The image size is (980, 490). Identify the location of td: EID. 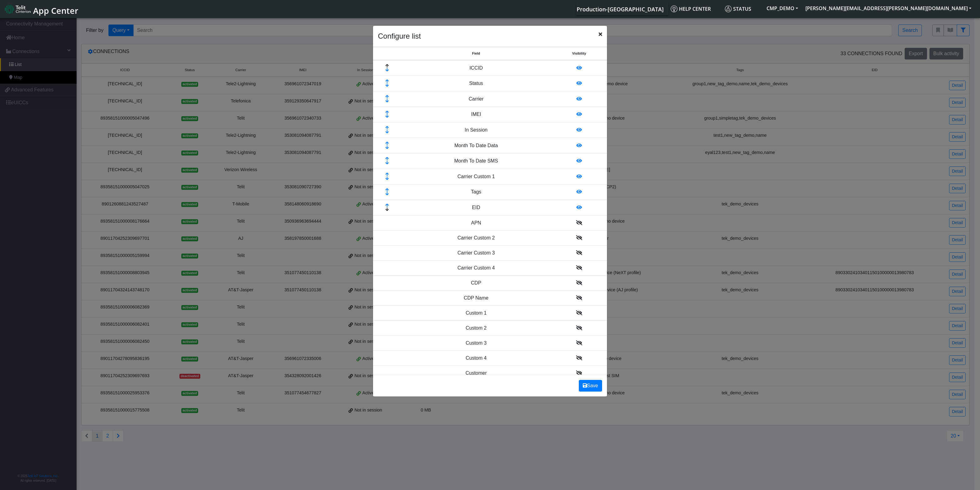
(476, 207).